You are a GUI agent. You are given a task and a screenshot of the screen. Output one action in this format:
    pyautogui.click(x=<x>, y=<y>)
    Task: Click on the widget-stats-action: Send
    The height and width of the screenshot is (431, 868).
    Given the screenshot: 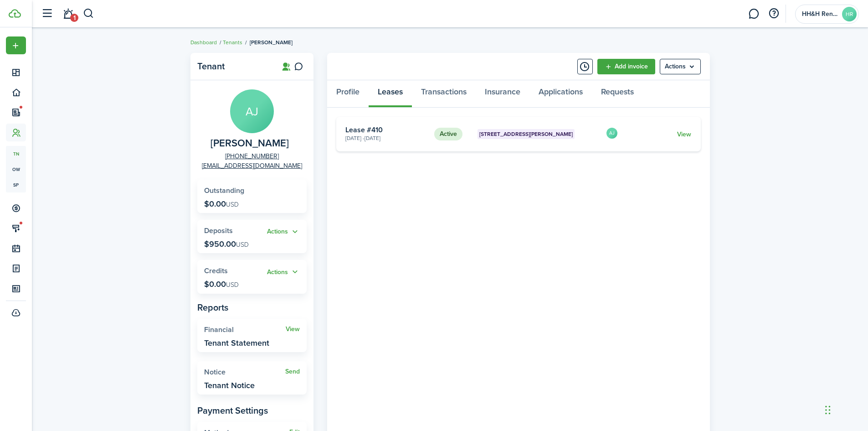 What is the action you would take?
    pyautogui.click(x=293, y=372)
    